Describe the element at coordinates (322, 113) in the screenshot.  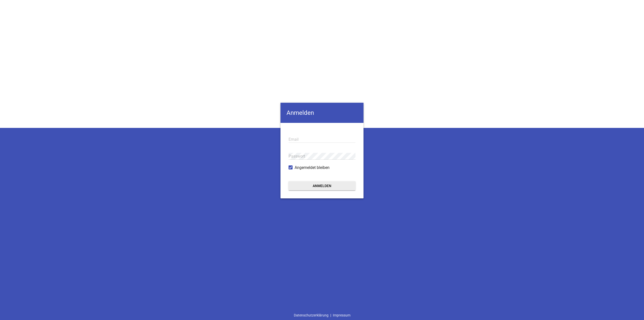
I see `h4: Anmelden` at that location.